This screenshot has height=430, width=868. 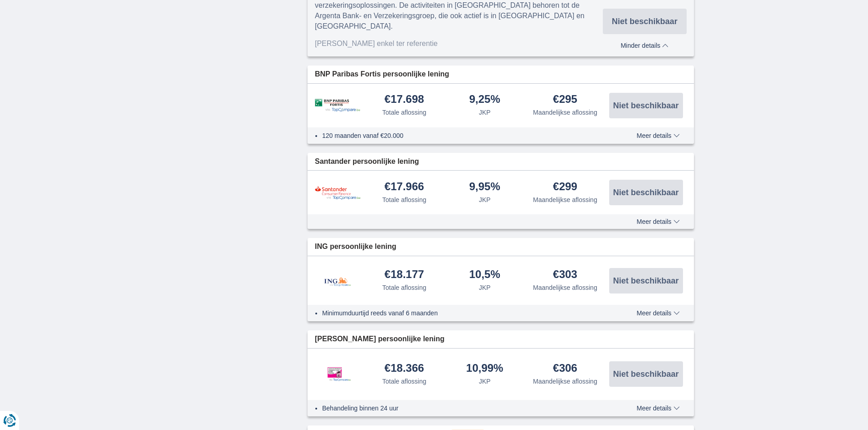 What do you see at coordinates (355, 247) in the screenshot?
I see `span: ING persoonlijke lening` at bounding box center [355, 247].